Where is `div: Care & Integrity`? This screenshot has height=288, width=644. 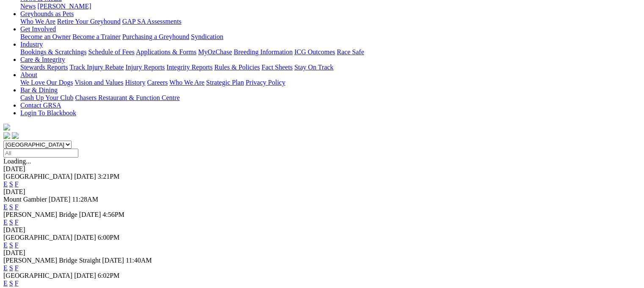 div: Care & Integrity is located at coordinates (330, 67).